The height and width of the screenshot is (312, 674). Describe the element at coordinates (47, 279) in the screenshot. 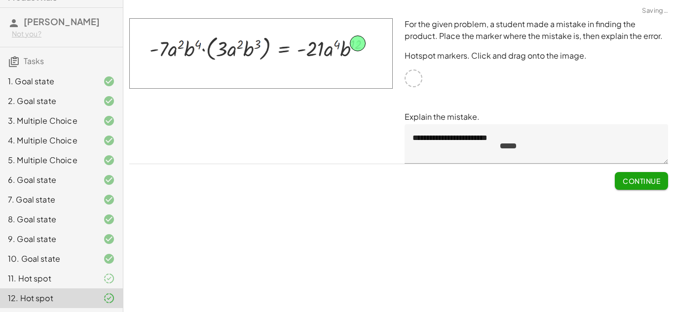

I see `div: 11. Hot spot` at that location.